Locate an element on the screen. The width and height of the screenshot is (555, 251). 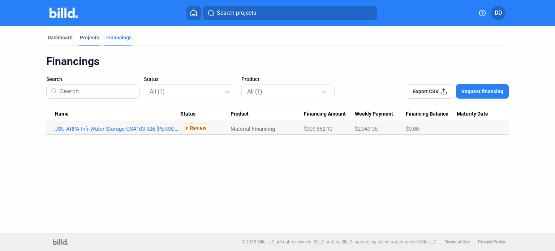
b: Privacy Policy is located at coordinates (492, 242).